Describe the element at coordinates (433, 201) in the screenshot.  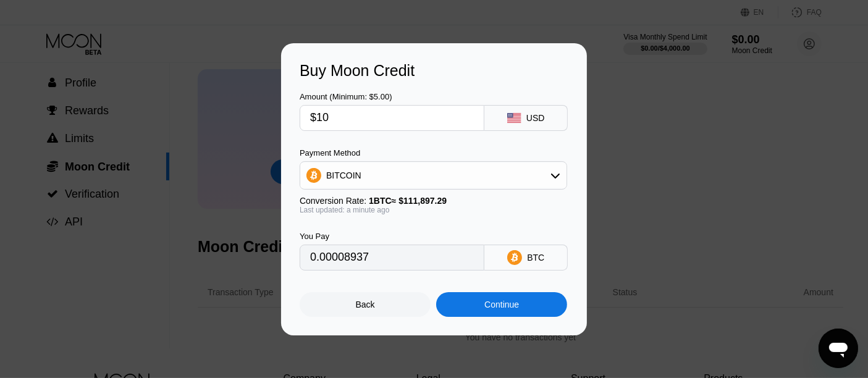
I see `div: Conversion Rate:` at that location.